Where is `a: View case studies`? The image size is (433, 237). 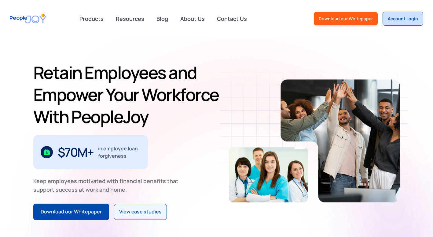 a: View case studies is located at coordinates (140, 212).